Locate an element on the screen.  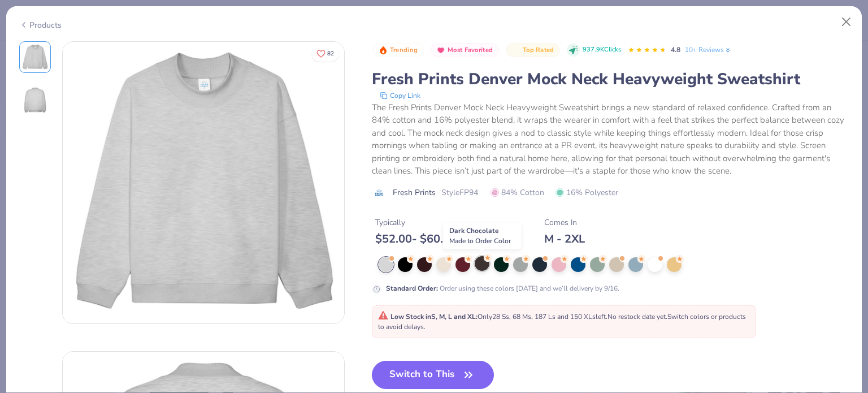
img: Back is located at coordinates (35, 100).